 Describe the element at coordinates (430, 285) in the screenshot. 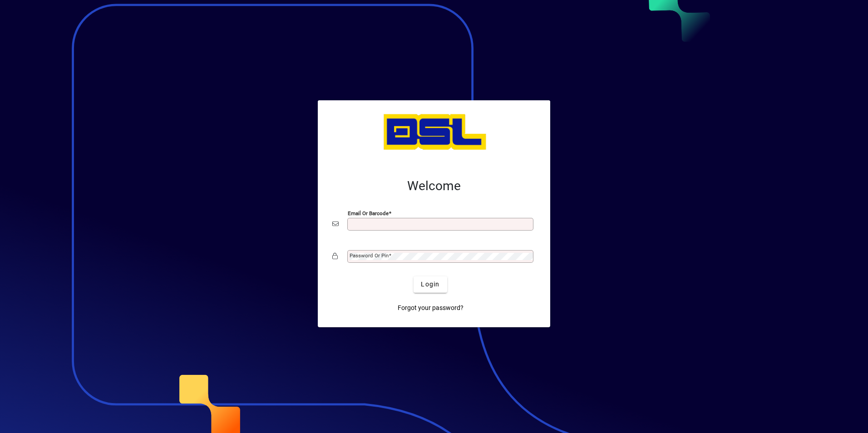

I see `button: Login` at that location.